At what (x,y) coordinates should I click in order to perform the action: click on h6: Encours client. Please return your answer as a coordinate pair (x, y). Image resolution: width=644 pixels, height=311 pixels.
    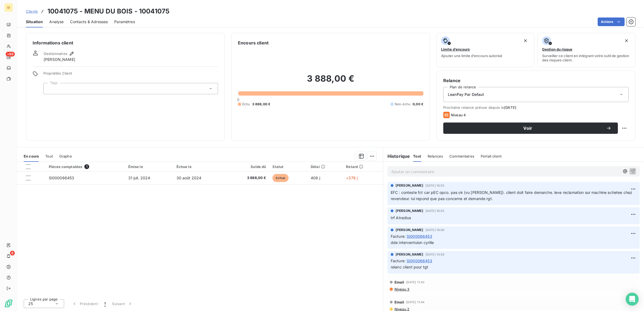
    Looking at the image, I should click on (253, 43).